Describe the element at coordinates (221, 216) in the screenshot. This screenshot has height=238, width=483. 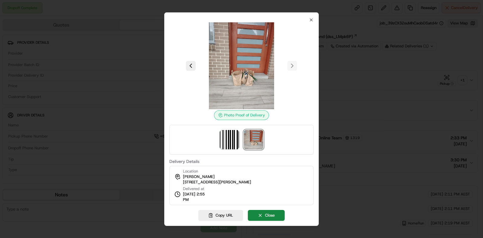
I see `button: Copy URL` at that location.